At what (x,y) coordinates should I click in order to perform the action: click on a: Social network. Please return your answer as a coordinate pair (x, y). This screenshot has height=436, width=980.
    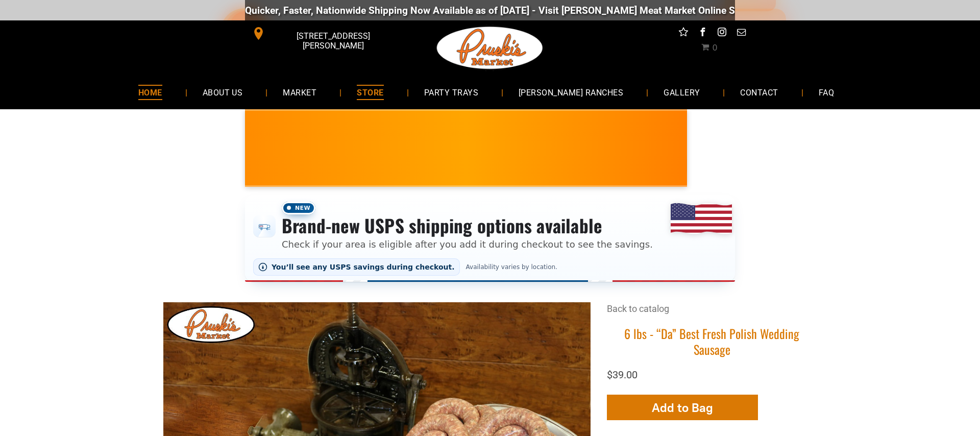
    Looking at the image, I should click on (683, 33).